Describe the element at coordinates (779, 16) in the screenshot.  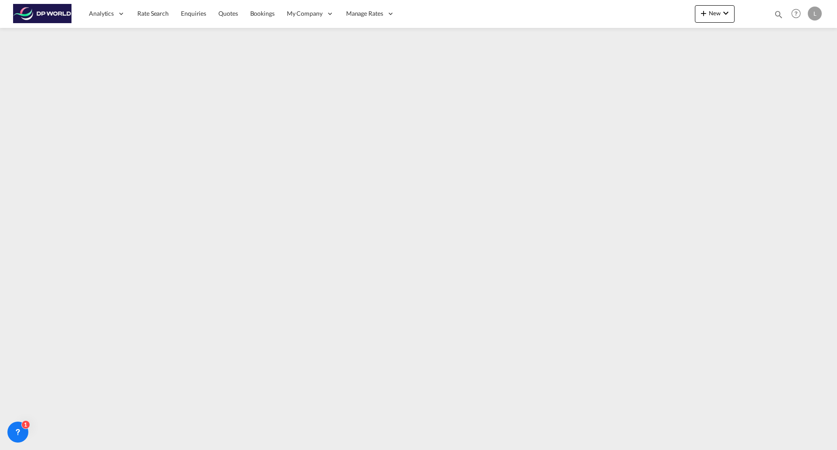
I see `div: icon-magnify` at that location.